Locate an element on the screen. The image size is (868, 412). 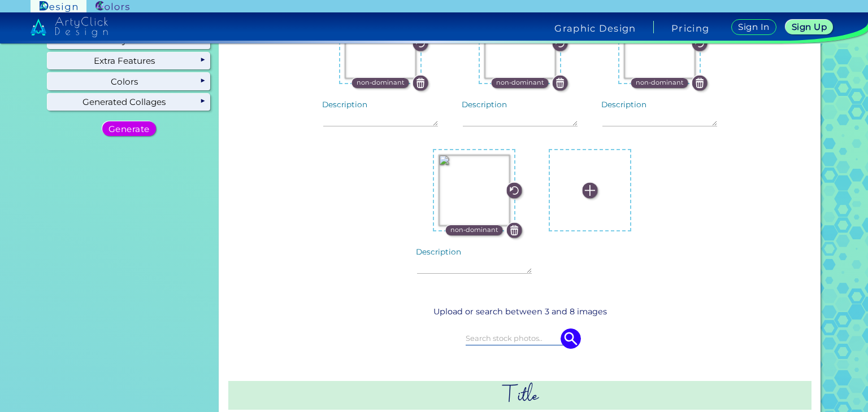
img: icon_plus_white.svg is located at coordinates (589, 191).